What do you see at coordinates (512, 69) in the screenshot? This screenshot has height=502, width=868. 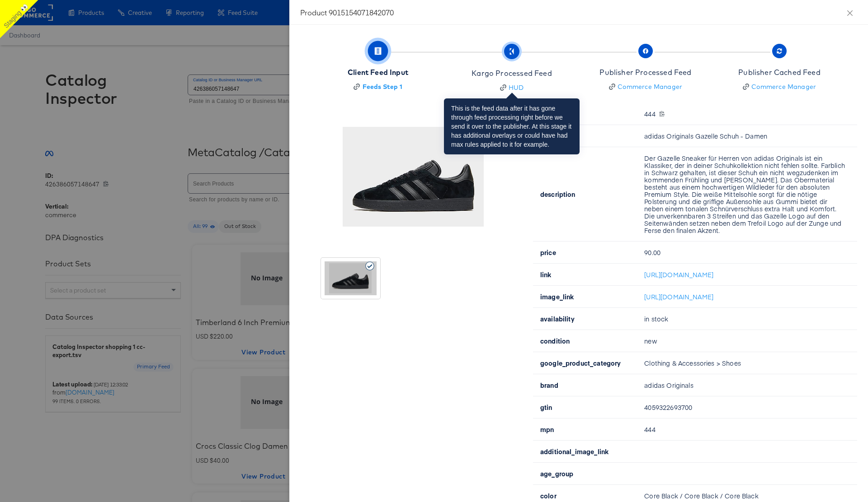 I see `button: Kargo Processed FeedHUD` at bounding box center [512, 69].